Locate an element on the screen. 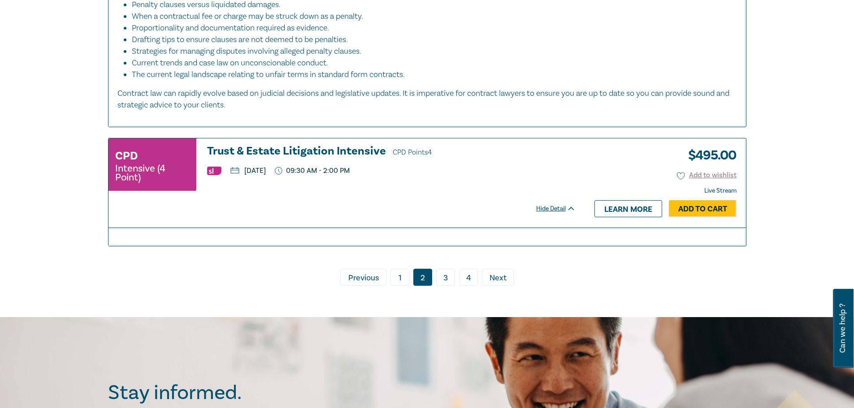 This screenshot has height=408, width=854. li: Proportionality and documentation required as evidence. is located at coordinates (430, 28).